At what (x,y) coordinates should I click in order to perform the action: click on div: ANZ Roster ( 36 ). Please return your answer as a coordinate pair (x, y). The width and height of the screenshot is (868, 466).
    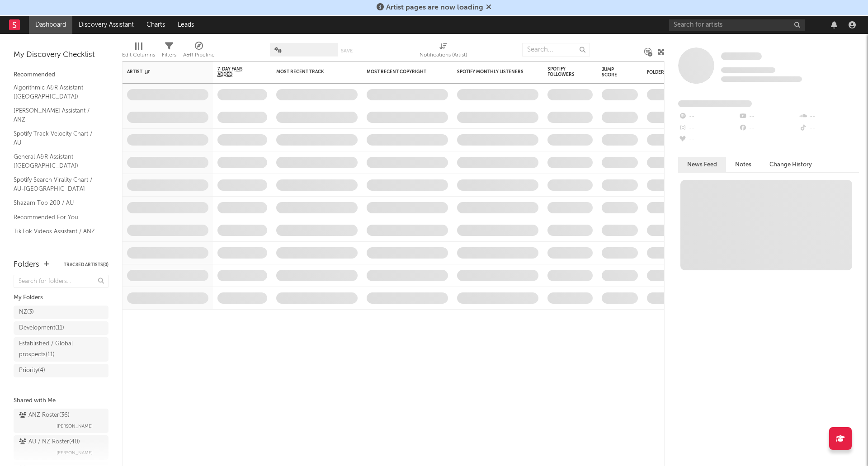
    Looking at the image, I should click on (44, 415).